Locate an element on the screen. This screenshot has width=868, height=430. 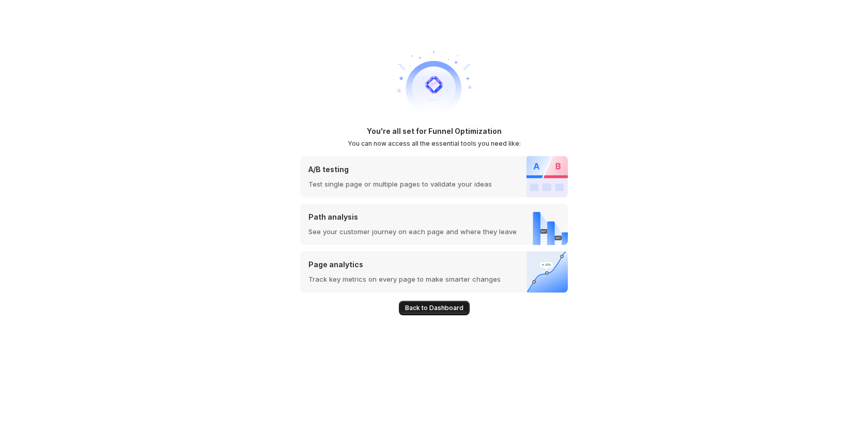
p: A/B testing is located at coordinates (400, 169).